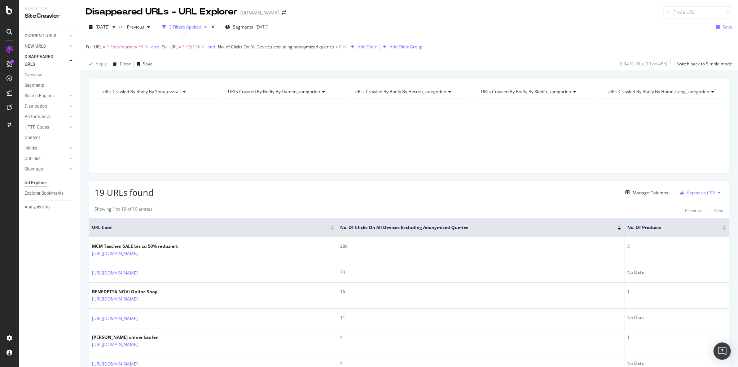  I want to click on div: NEW URLS, so click(35, 46).